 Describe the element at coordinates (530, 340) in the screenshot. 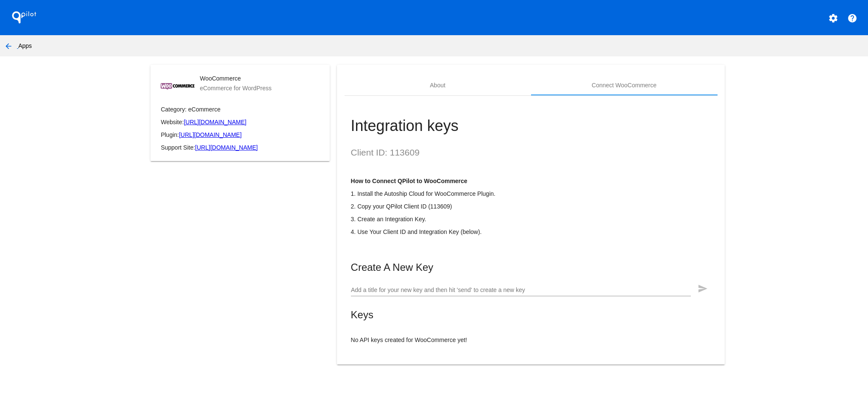

I see `p: No API keys created for WooCommerce yet!` at that location.